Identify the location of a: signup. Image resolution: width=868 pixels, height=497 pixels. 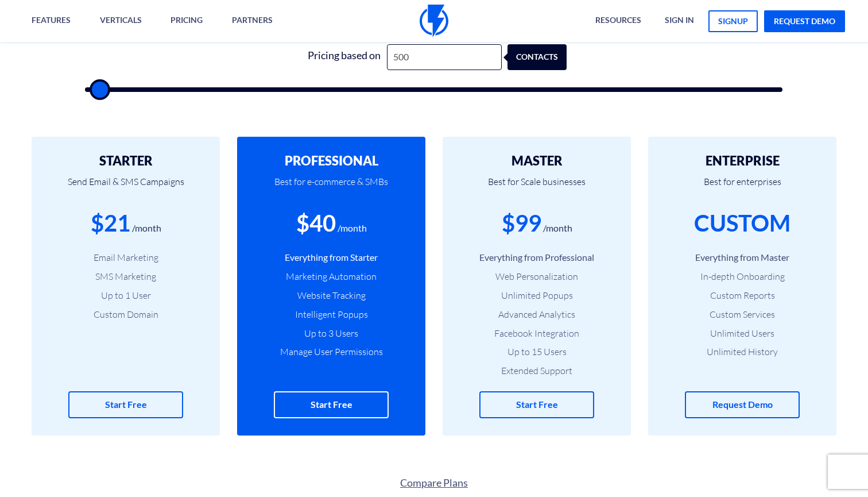
(733, 21).